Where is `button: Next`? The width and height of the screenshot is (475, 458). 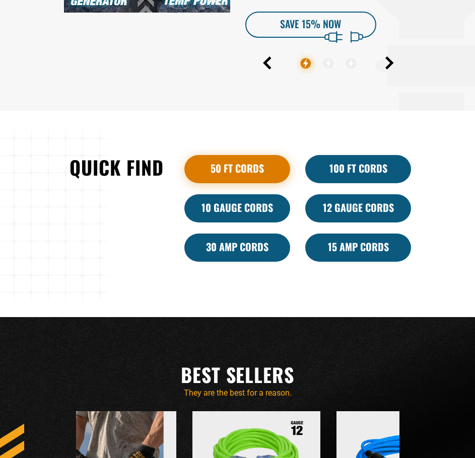
button: Next is located at coordinates (389, 63).